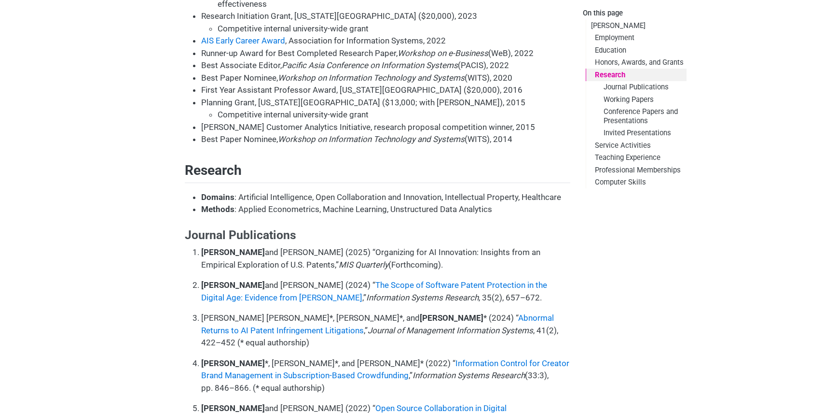 The width and height of the screenshot is (825, 413). I want to click on h2: On this page, so click(634, 14).